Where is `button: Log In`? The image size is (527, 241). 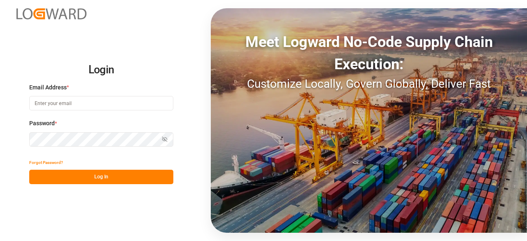
button: Log In is located at coordinates (101, 176).